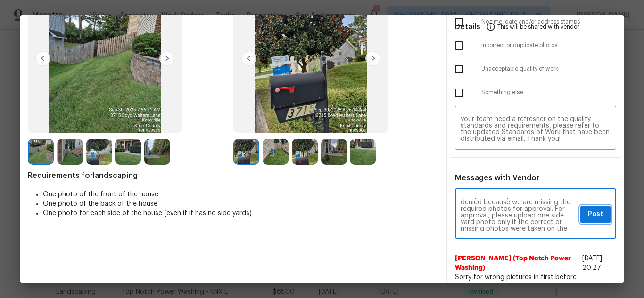  Describe the element at coordinates (548, 69) in the screenshot. I see `span: Unacceptable quality of work` at that location.